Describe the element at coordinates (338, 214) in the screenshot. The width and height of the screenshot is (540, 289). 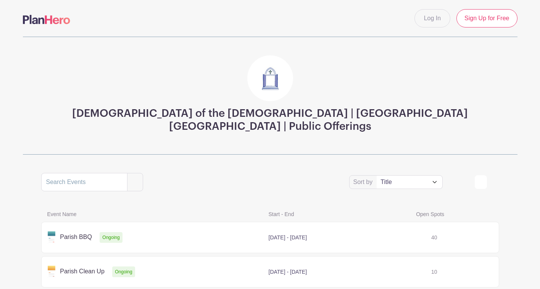
I see `span: Start - End` at that location.